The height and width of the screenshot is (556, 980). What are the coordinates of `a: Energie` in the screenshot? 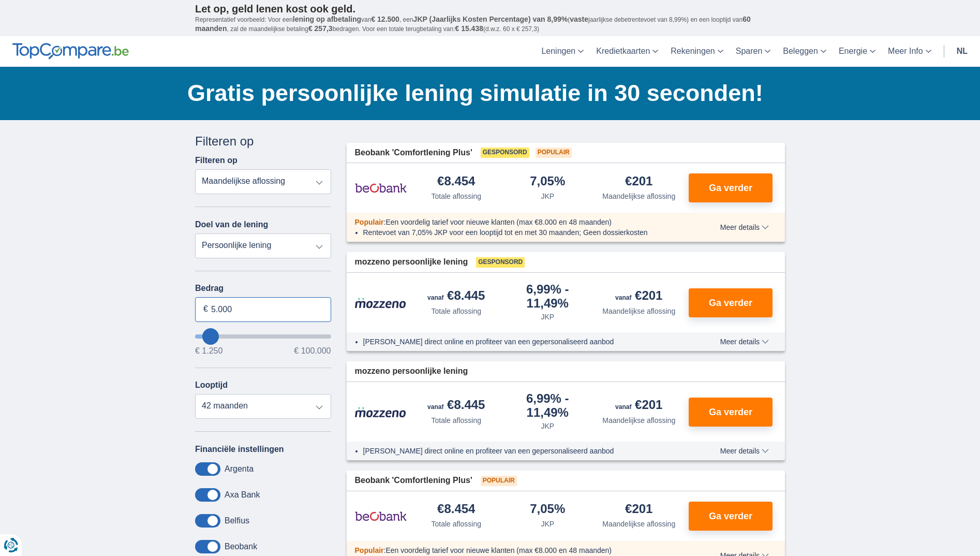 It's located at (857, 51).